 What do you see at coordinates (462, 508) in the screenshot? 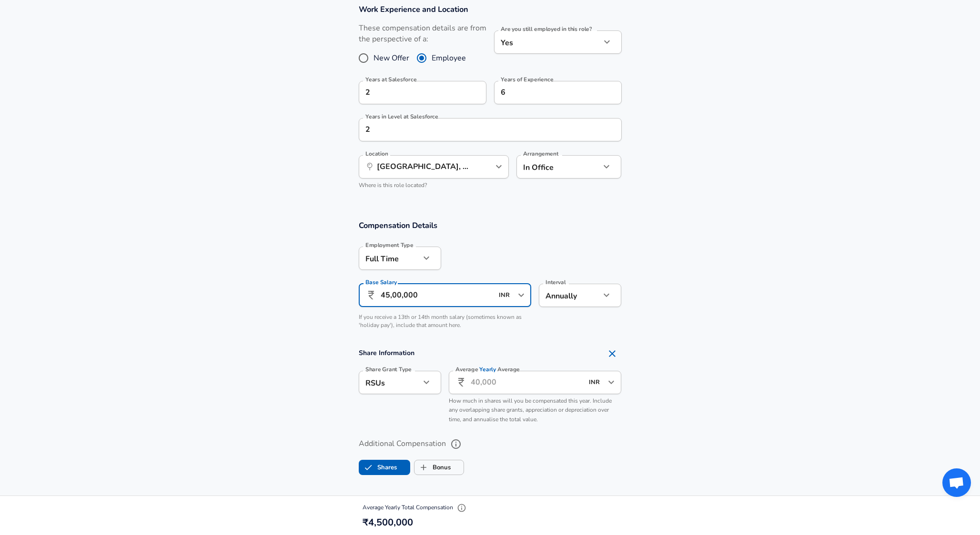
I see `button: Explain Total Compensation` at bounding box center [462, 508].